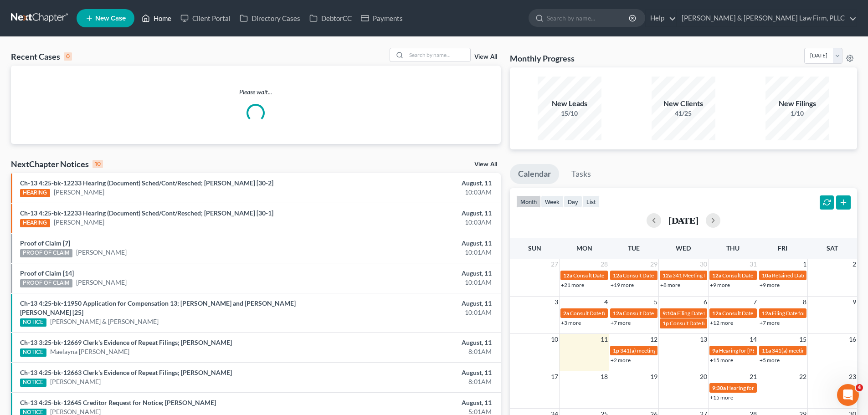  What do you see at coordinates (416, 352) in the screenshot?
I see `div: 8:01AM` at bounding box center [416, 352].